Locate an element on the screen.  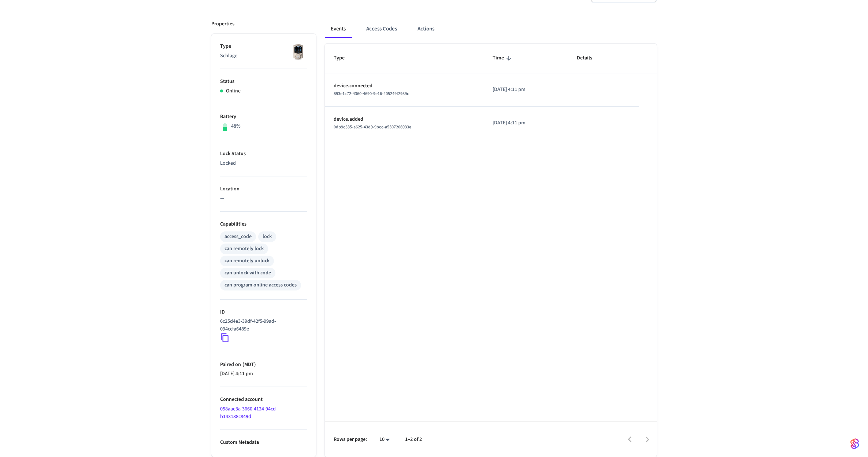
p: Custom Metadata is located at coordinates (264, 442).